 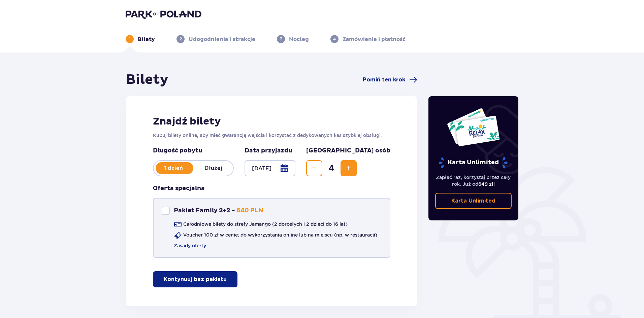 I want to click on p: Pakiet Family 2+2 -, so click(x=205, y=211).